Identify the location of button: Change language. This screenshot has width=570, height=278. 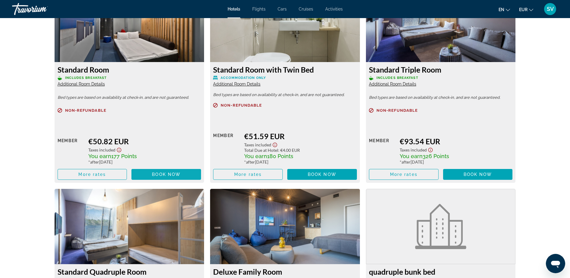
(504, 9).